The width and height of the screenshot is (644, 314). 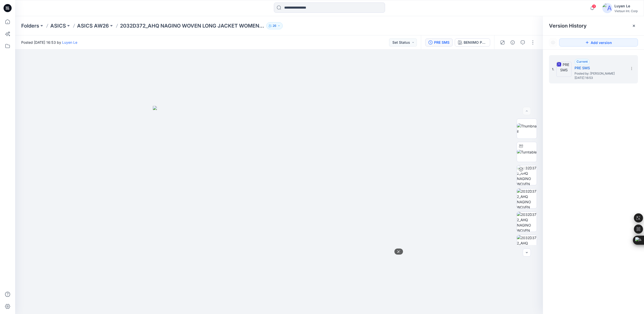 I want to click on span: Current, so click(x=582, y=61).